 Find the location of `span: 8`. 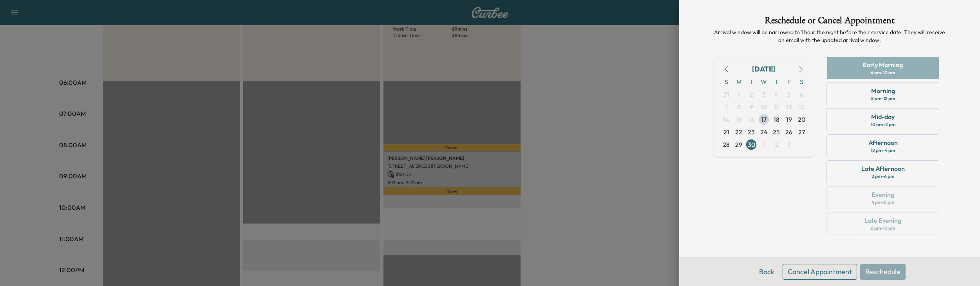

span: 8 is located at coordinates (739, 106).